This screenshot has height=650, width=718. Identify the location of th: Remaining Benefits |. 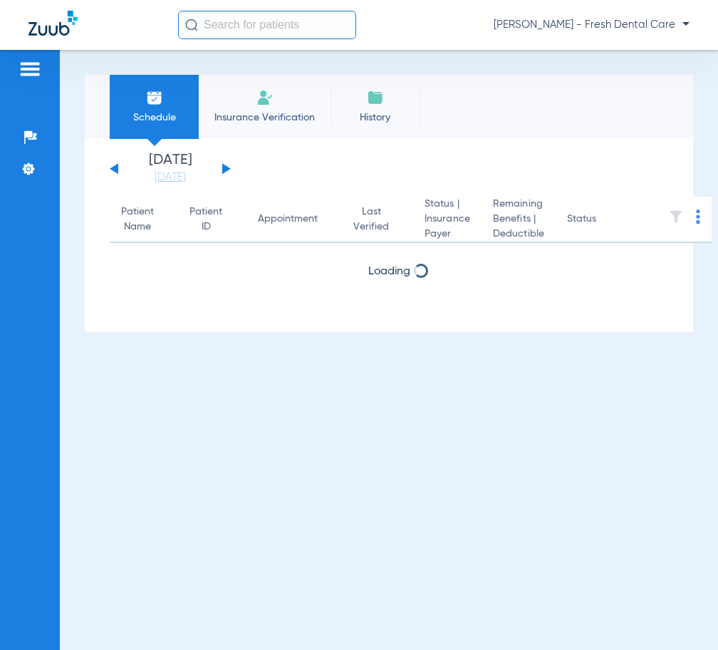
(519, 219).